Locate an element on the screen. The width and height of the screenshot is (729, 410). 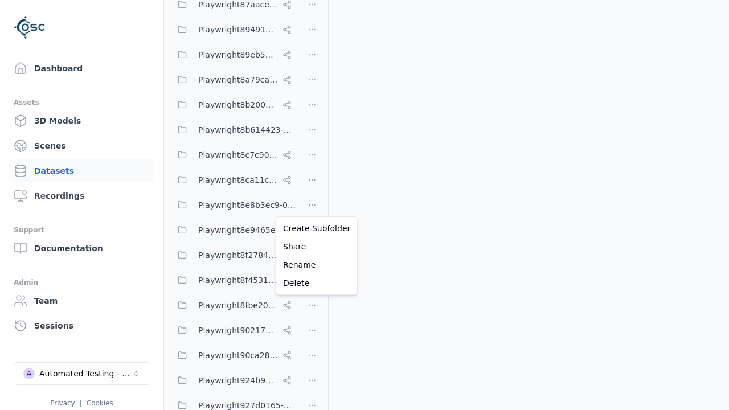
a: Create Subfolder is located at coordinates (317, 228).